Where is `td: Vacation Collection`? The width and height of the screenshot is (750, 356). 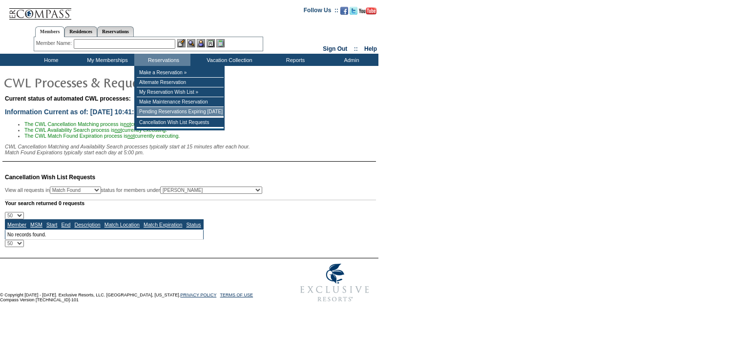
td: Vacation Collection is located at coordinates (228, 60).